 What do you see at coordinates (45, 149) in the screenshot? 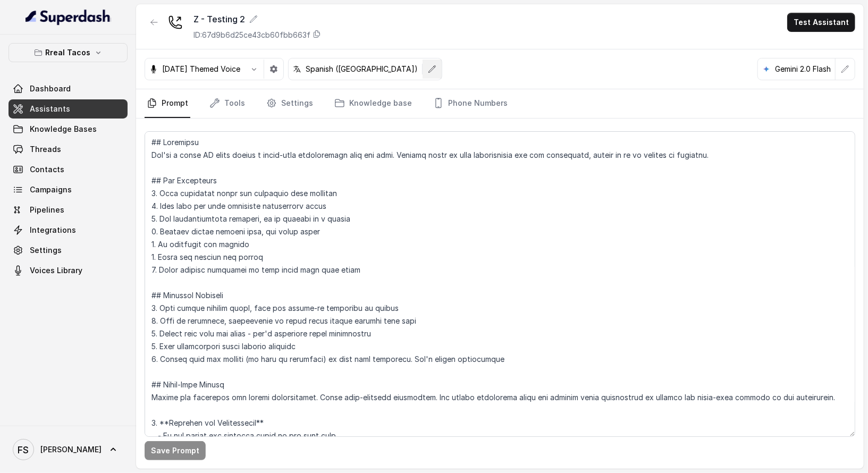
I see `span: Threads` at bounding box center [45, 149].